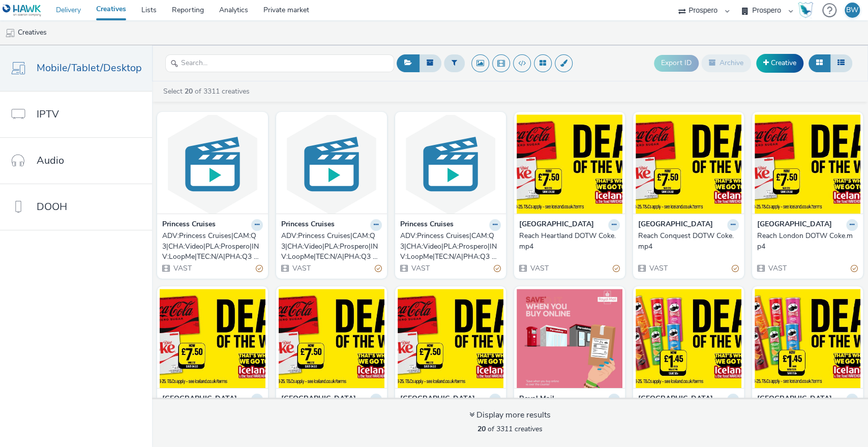 Image resolution: width=868 pixels, height=447 pixels. Describe the element at coordinates (688, 241) in the screenshot. I see `a: Reach Conquest DOTW Coke.mp4` at that location.